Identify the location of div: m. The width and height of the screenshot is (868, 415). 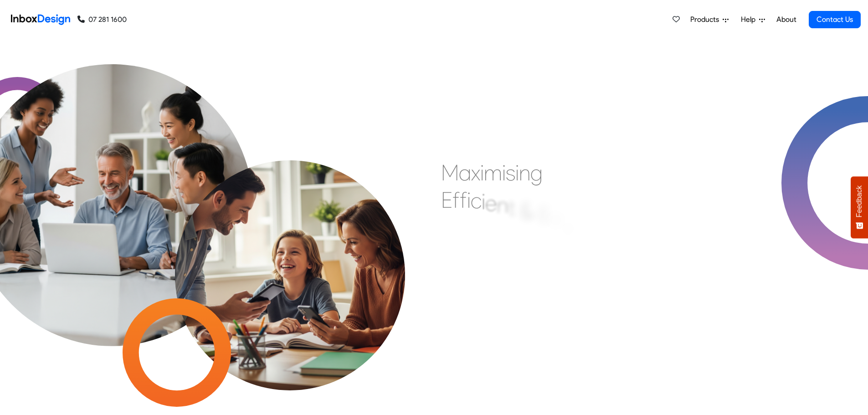
(493, 173).